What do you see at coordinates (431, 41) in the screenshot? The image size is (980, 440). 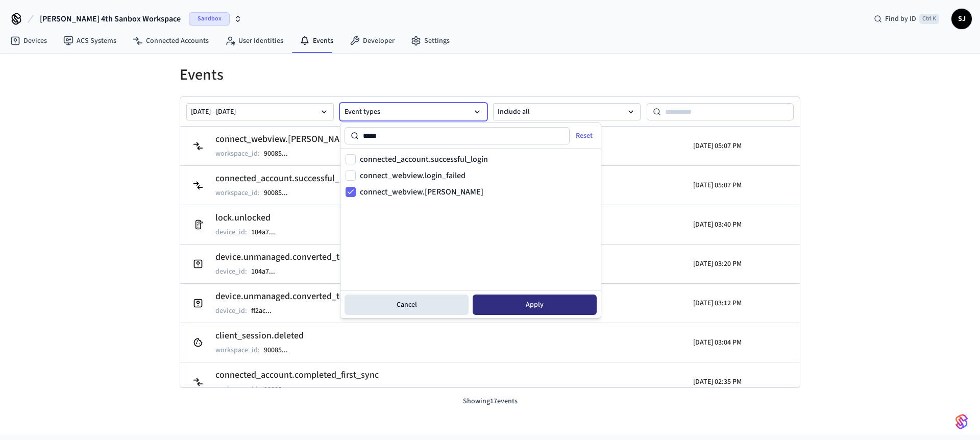 I see `a: Settings` at bounding box center [431, 41].